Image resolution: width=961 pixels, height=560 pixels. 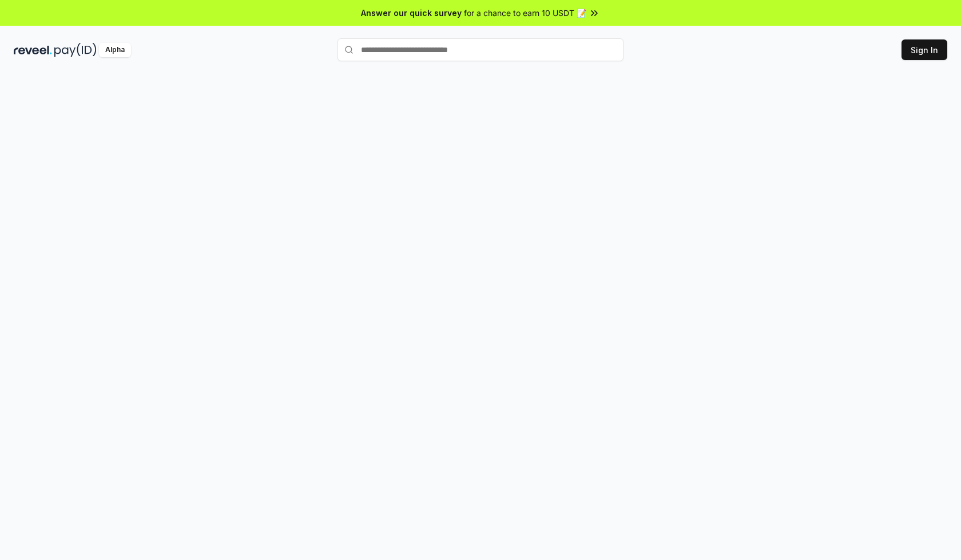 I want to click on button: Sign In, so click(x=924, y=50).